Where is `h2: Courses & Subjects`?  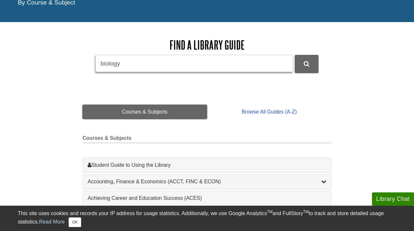
h2: Courses & Subjects is located at coordinates (207, 139).